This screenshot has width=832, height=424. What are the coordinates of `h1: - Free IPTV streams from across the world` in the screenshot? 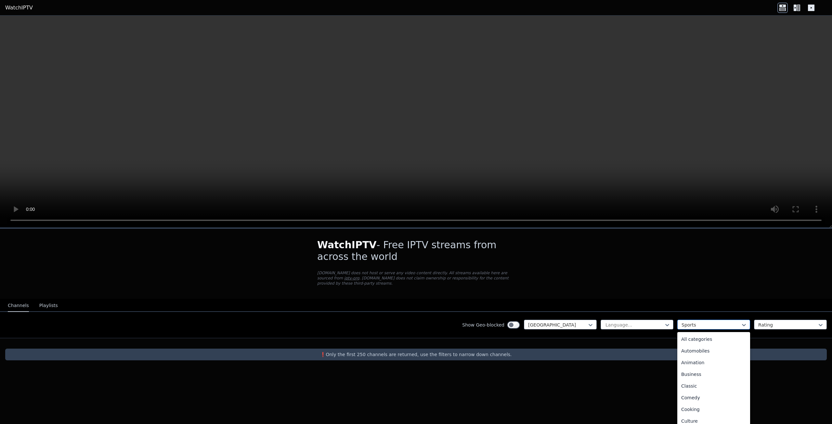 It's located at (416, 251).